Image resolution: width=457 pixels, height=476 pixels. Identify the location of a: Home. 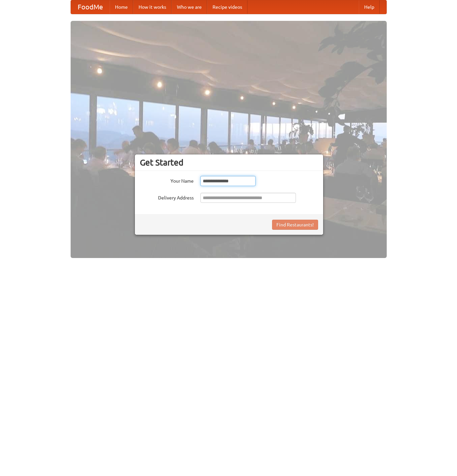
(121, 7).